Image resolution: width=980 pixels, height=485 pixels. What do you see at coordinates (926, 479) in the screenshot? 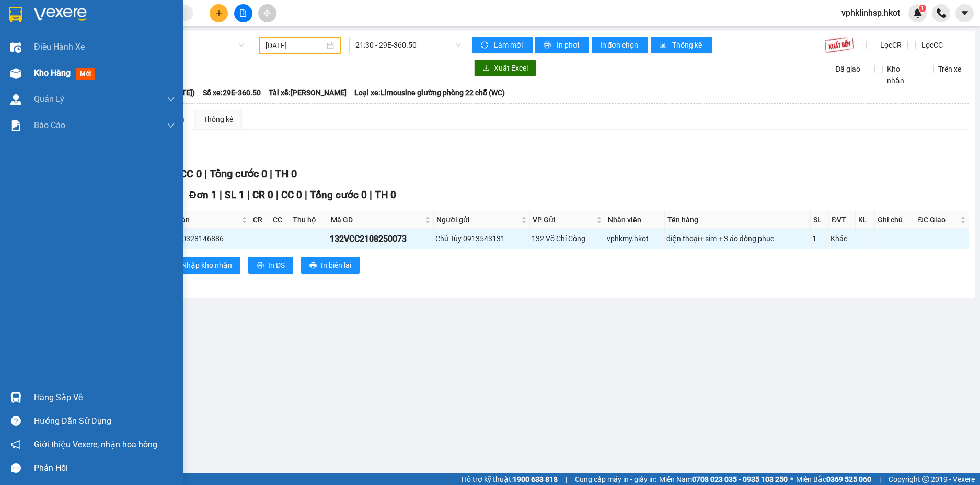
I see `span: copyright` at bounding box center [926, 479].